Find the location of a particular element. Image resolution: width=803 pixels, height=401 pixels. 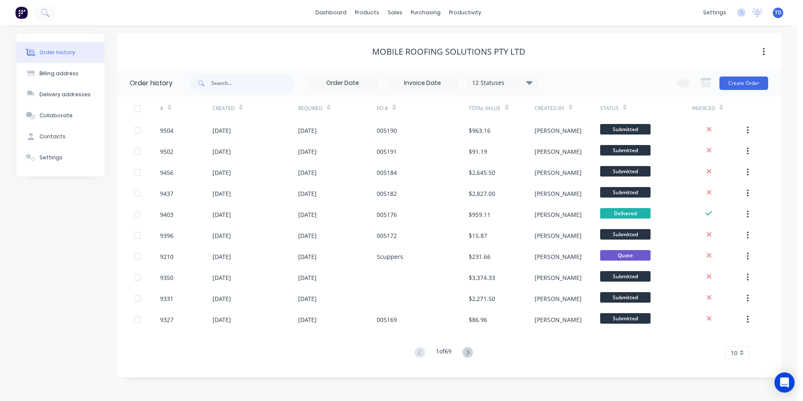

span: 10 is located at coordinates (734, 352).